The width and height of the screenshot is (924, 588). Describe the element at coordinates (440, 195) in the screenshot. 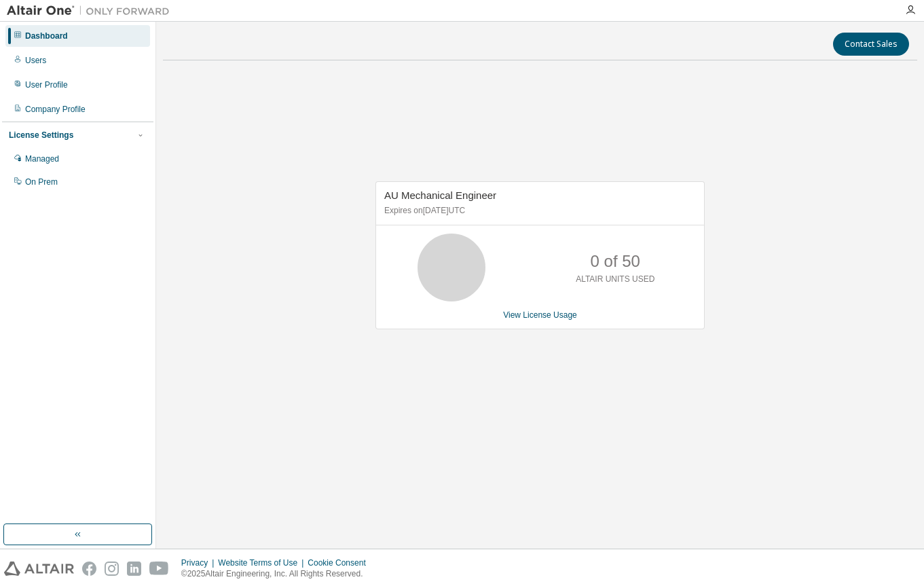

I see `span: AU Mechanical Engineer` at that location.